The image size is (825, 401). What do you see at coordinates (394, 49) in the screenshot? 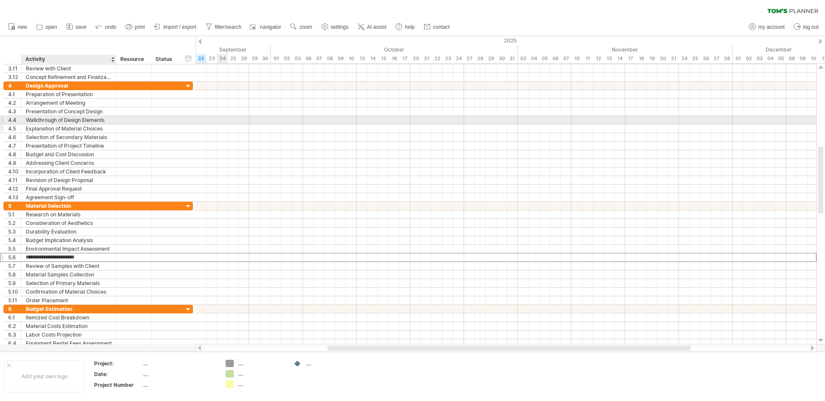
I see `div: October 2025` at bounding box center [394, 49].